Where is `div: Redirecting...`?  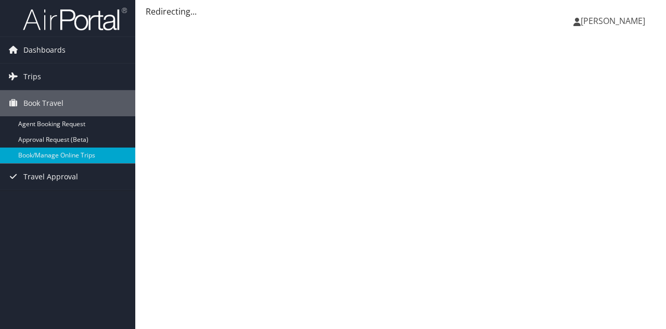
div: Redirecting... is located at coordinates (401, 11).